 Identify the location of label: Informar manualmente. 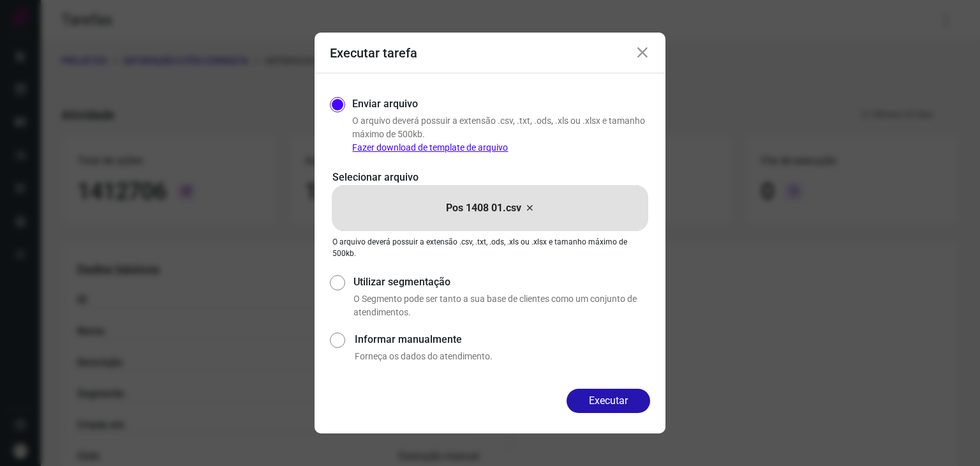
(503, 340).